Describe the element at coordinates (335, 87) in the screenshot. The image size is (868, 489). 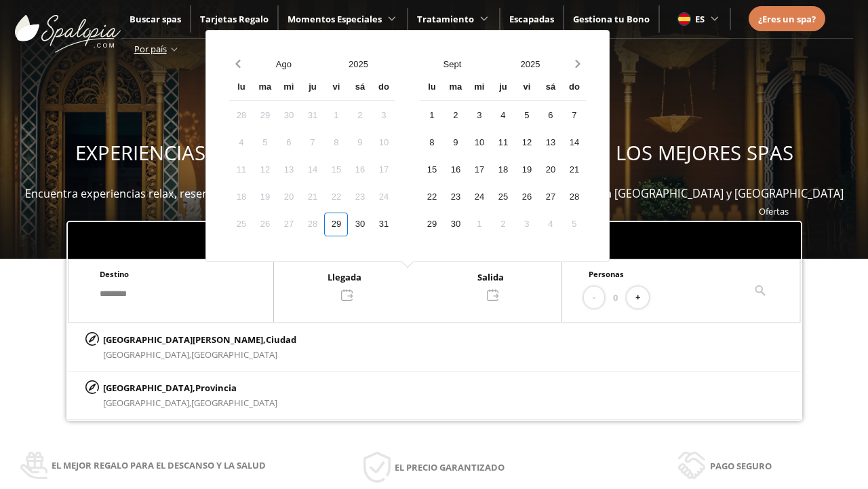
I see `div: vi` at that location.